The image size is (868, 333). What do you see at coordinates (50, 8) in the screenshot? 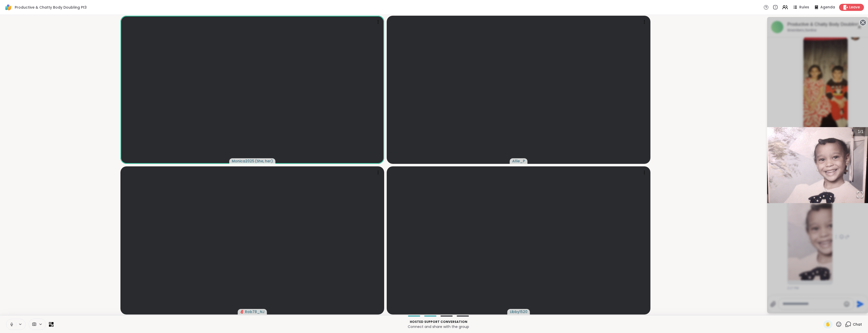
I see `span: Productive & Chatty Body Doubling Pt3` at bounding box center [50, 8].